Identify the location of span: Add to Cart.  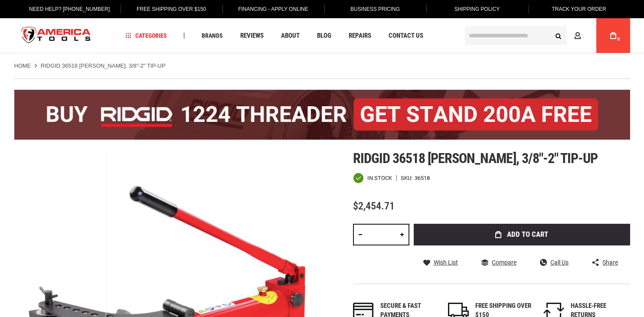
(527, 234).